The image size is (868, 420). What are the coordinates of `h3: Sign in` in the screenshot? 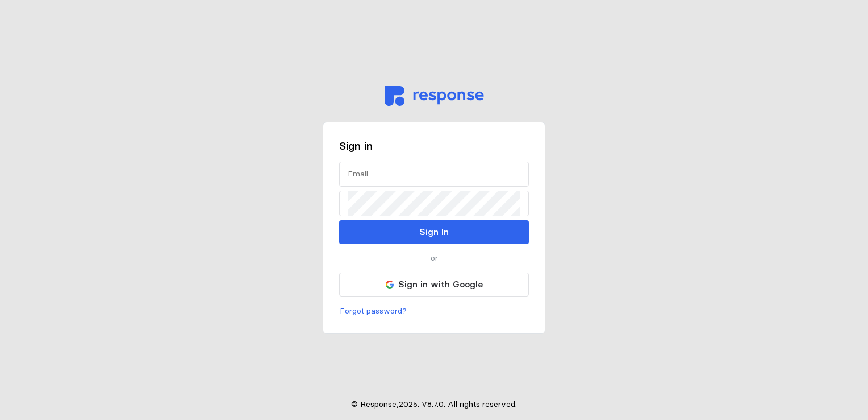 It's located at (434, 146).